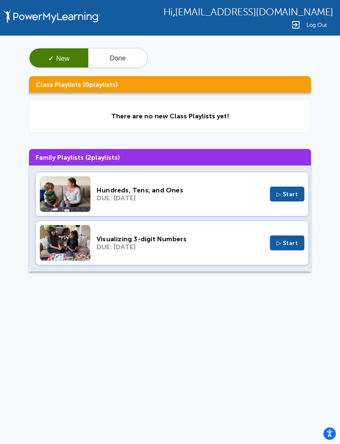  What do you see at coordinates (295, 25) in the screenshot?
I see `img: Logout Icon` at bounding box center [295, 25].